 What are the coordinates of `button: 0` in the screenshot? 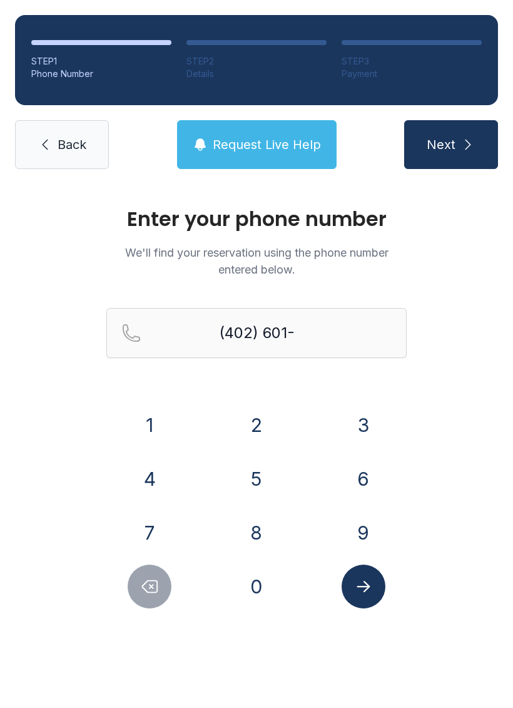 It's located at (257, 587).